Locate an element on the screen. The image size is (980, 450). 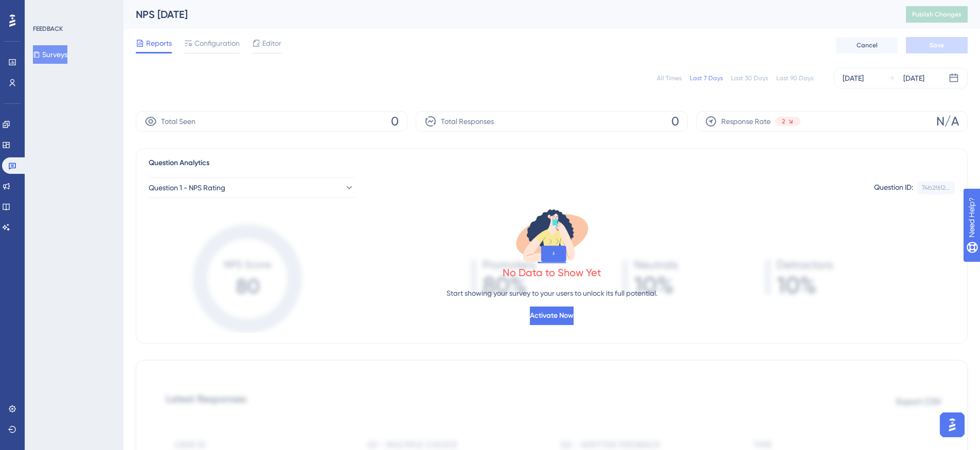
div: All Times is located at coordinates (669, 79).